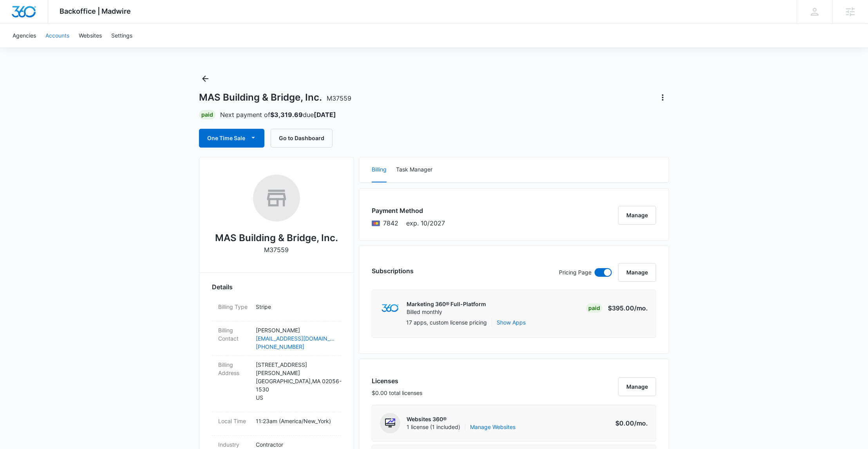  I want to click on p: 11:23am ( America/New_York ), so click(295, 421).